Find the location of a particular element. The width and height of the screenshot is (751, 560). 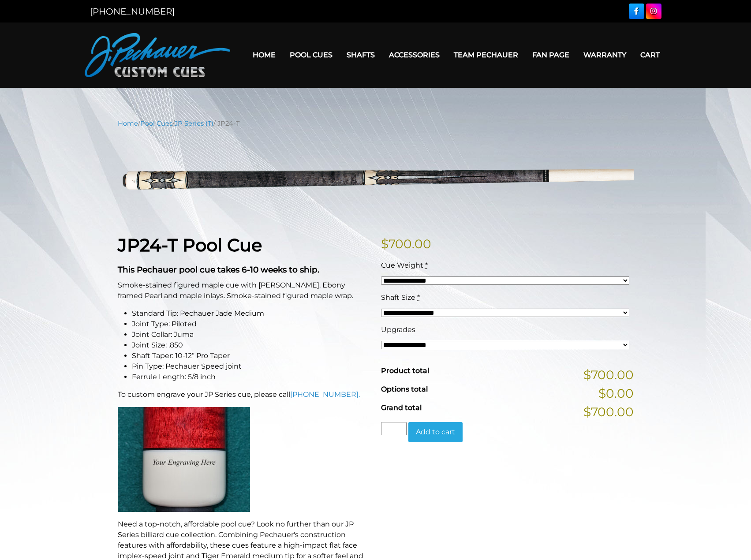

span: Product total is located at coordinates (405, 371).